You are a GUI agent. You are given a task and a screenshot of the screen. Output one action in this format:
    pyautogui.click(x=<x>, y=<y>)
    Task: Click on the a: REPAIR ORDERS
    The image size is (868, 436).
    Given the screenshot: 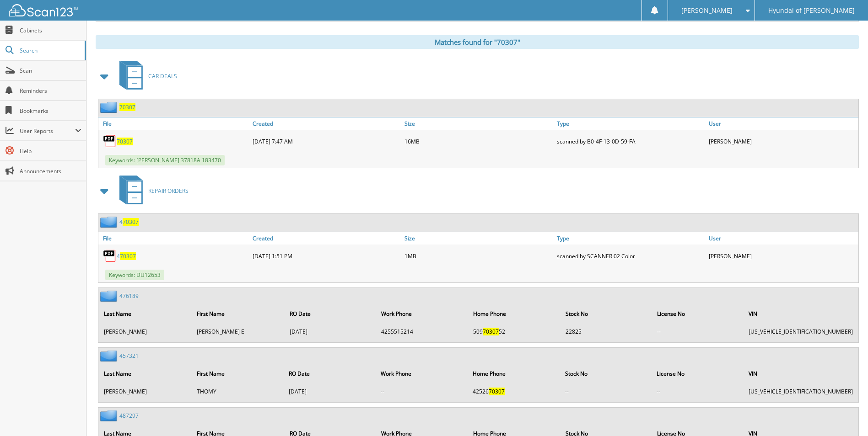 What is the action you would take?
    pyautogui.click(x=151, y=191)
    